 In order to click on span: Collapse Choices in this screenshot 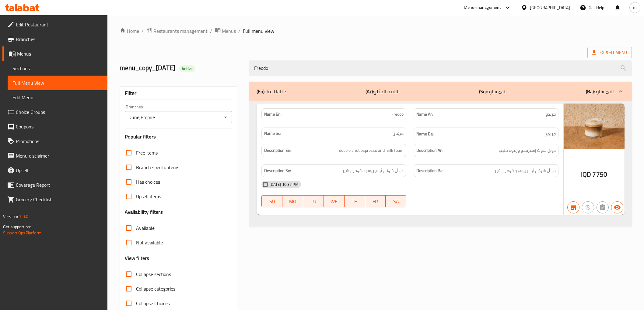, I will do `click(153, 304)`.